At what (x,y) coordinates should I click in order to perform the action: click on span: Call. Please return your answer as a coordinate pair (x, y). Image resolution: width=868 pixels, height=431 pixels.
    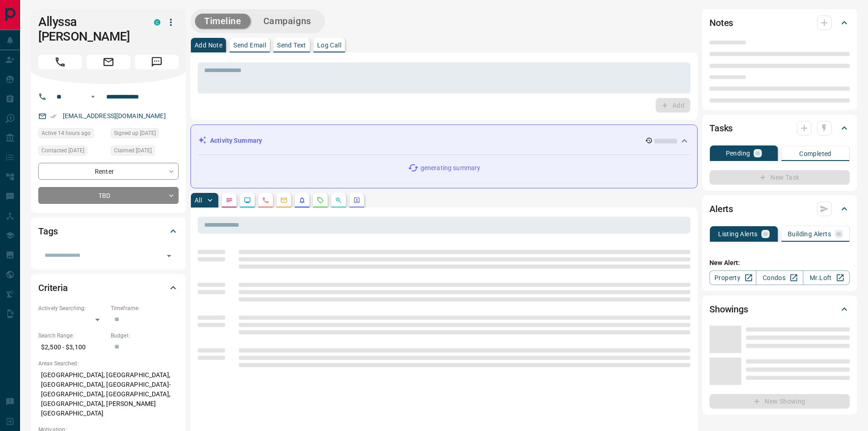
    Looking at the image, I should click on (60, 62).